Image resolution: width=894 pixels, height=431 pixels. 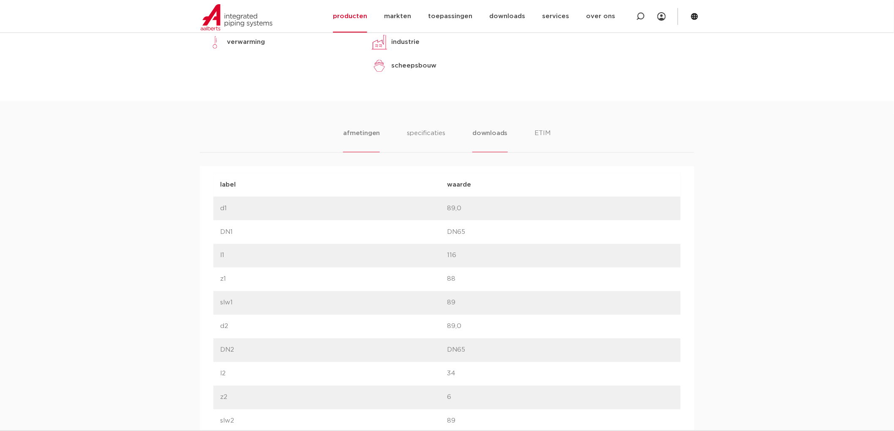 What do you see at coordinates (379, 42) in the screenshot?
I see `img: industrie` at bounding box center [379, 42].